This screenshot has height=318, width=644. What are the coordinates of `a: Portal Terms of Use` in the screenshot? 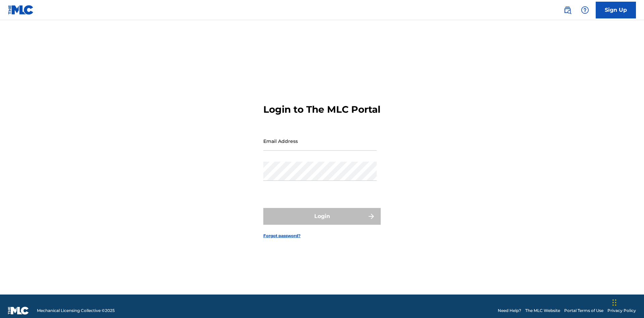 It's located at (584, 311).